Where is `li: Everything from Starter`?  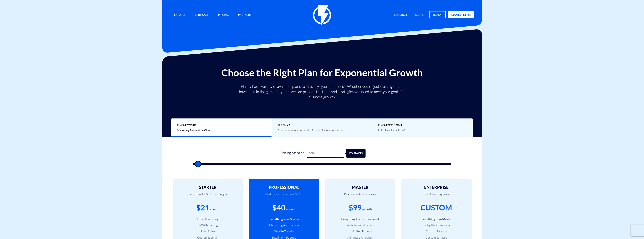 li: Everything from Starter is located at coordinates (284, 219).